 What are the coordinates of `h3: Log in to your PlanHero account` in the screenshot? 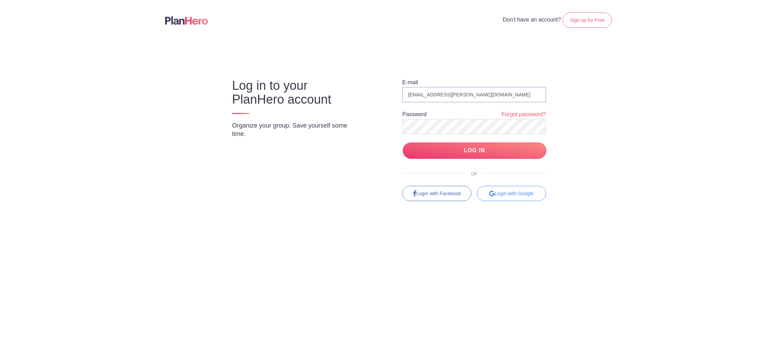 It's located at (297, 93).